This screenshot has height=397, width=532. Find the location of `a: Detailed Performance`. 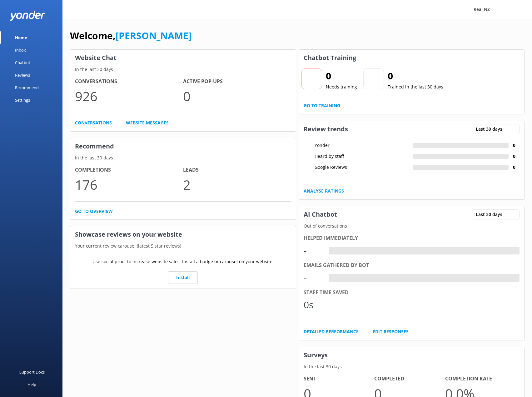

a: Detailed Performance is located at coordinates (331, 331).